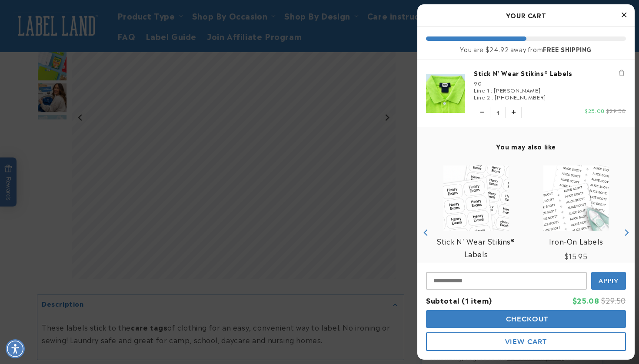  Describe the element at coordinates (526, 146) in the screenshot. I see `h4: You may also like` at that location.